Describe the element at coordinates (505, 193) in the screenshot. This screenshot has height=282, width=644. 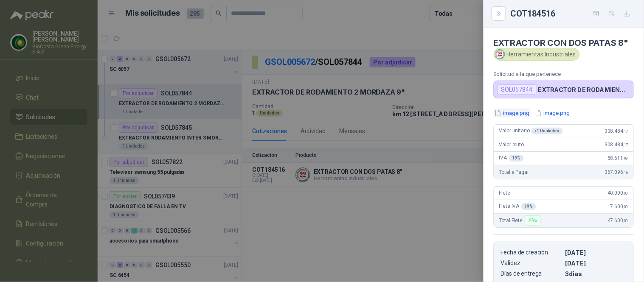
I see `span: Flete` at that location.